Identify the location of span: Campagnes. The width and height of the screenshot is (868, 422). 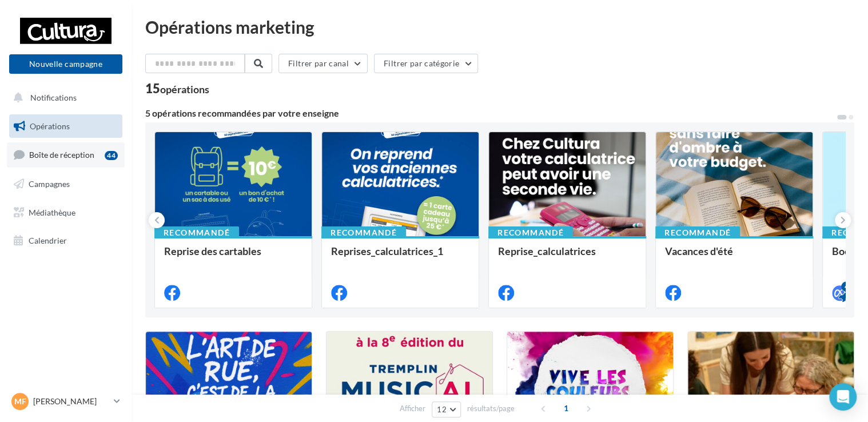
(49, 184).